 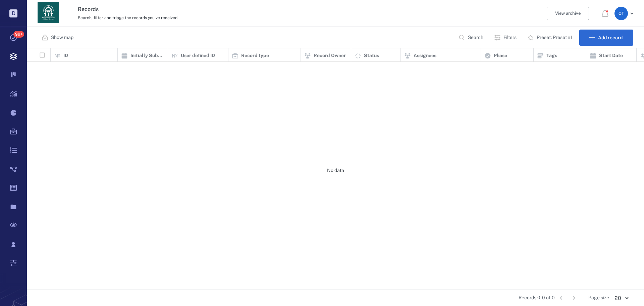 I want to click on button: Add record, so click(x=606, y=38).